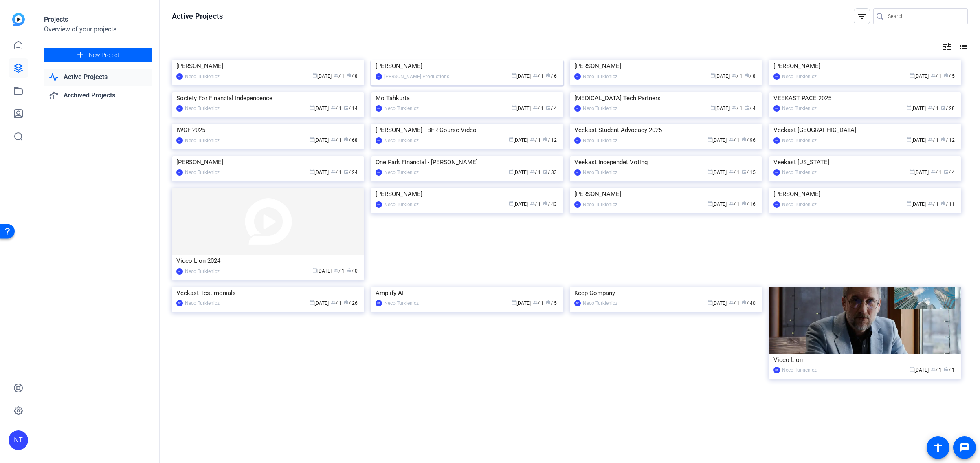 The width and height of the screenshot is (980, 463). I want to click on span: / 5, so click(949, 76).